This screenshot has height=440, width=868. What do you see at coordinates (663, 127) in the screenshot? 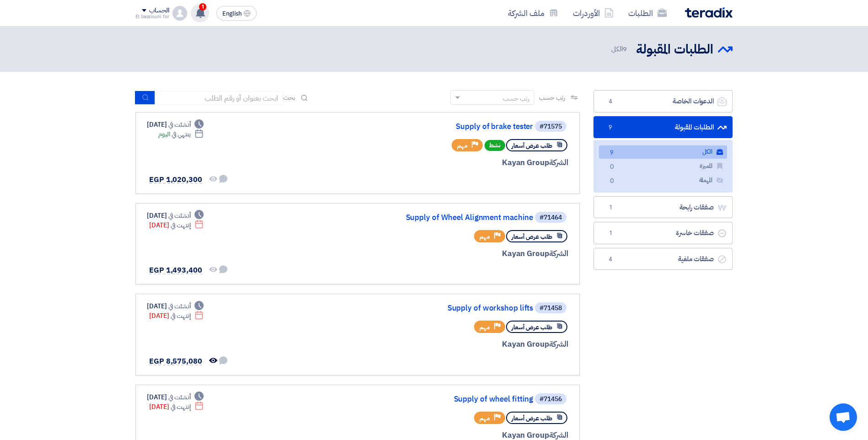
I see `a: الطلبات المقبولة9` at bounding box center [663, 127].